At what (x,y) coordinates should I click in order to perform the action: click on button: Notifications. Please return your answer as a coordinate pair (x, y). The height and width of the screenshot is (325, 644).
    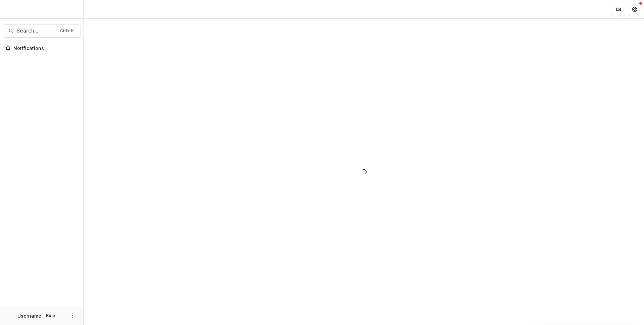
    Looking at the image, I should click on (42, 48).